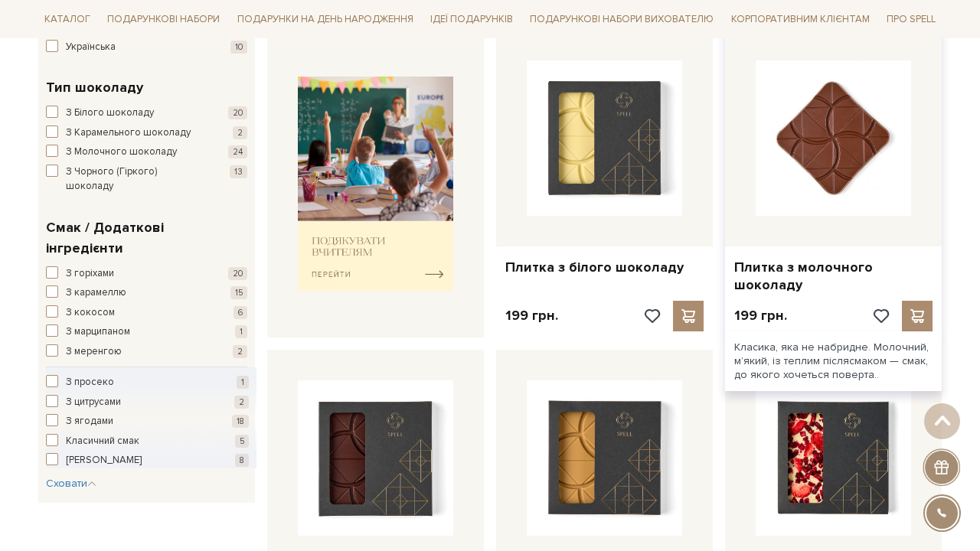 This screenshot has width=980, height=551. Describe the element at coordinates (135, 179) in the screenshot. I see `span: З Чорного (Гіркого) шоколаду` at that location.